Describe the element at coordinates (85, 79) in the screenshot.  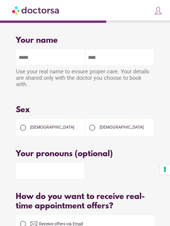
I see `div: Use your real name to ensure proper care. Your details are shared only with the doctor you choose...` at that location.